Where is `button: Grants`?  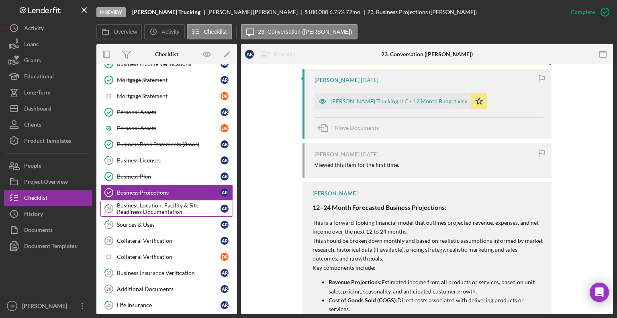
button: Grants is located at coordinates (48, 60).